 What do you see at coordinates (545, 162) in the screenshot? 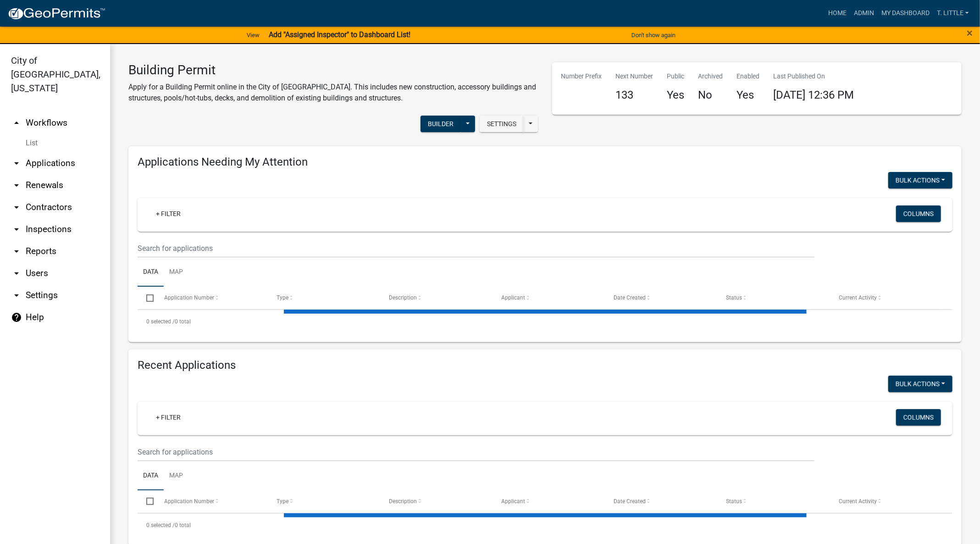
I see `h4: Applications Needing My Attention` at bounding box center [545, 162].